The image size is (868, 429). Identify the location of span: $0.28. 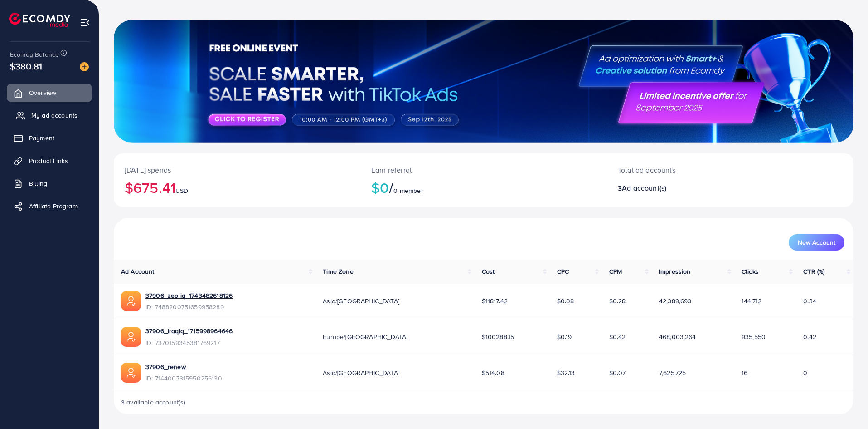
(618, 301).